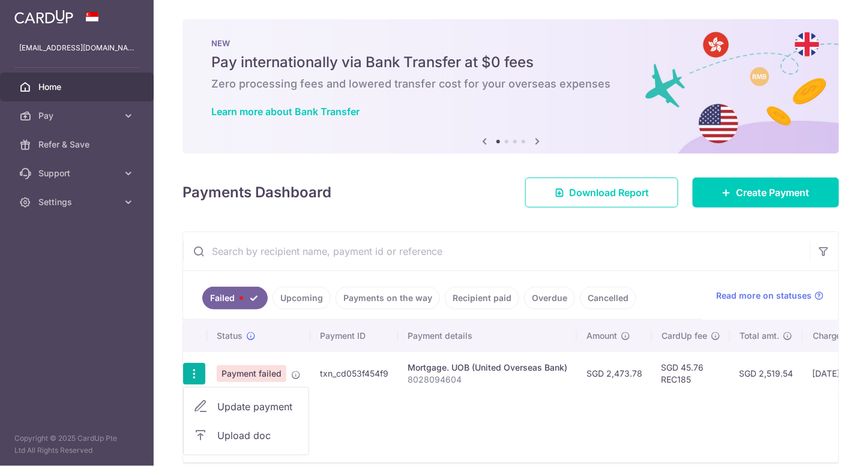 The height and width of the screenshot is (466, 868). I want to click on span: Total amt., so click(759, 336).